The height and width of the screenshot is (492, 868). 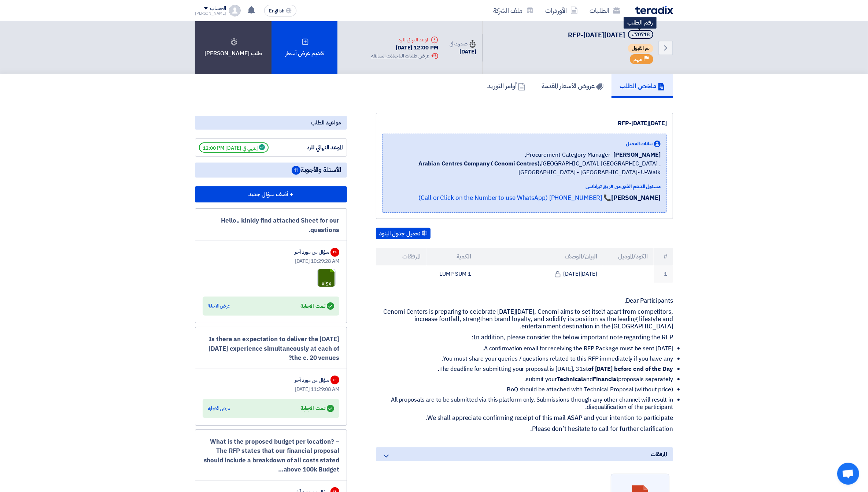 What do you see at coordinates (659, 454) in the screenshot?
I see `span: المرفقات` at bounding box center [659, 454].